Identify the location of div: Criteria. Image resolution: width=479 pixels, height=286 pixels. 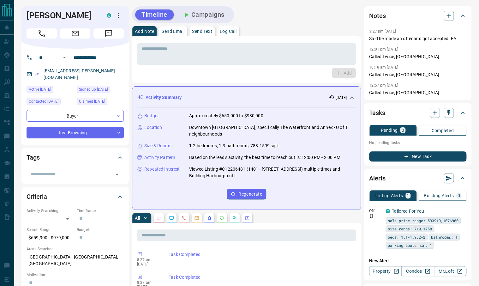
(75, 197).